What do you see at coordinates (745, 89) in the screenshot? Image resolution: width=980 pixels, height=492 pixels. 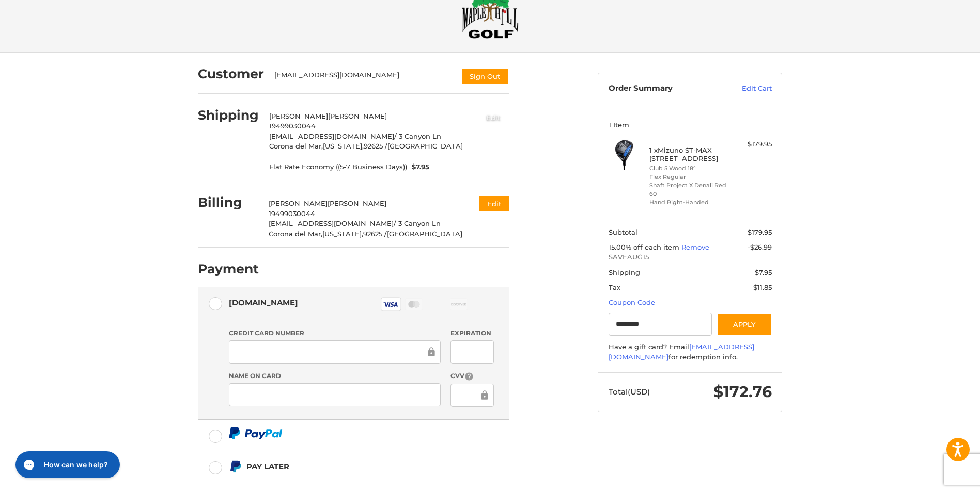 I see `a: Edit Cart` at bounding box center [745, 89].